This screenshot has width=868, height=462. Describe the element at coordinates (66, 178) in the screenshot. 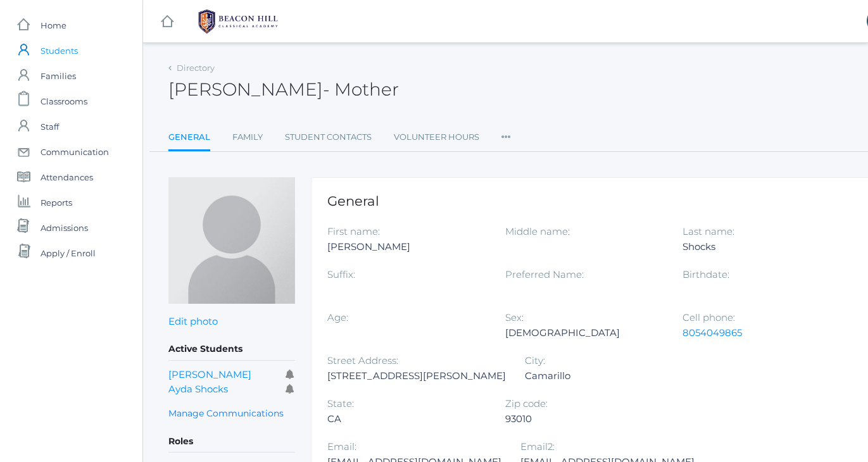

I see `span: Attendances` at that location.